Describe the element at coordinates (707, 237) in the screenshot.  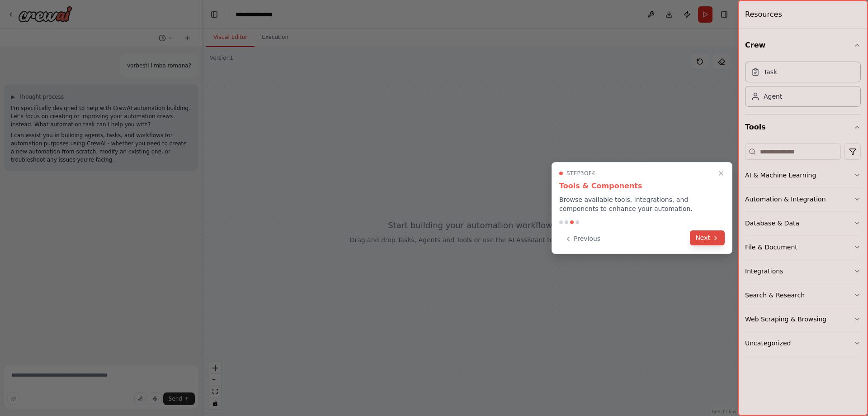
I see `button: Next` at that location.